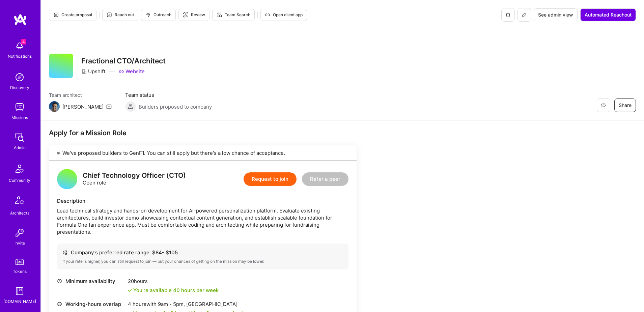 This screenshot has width=644, height=312. I want to click on div: Discovery, so click(19, 87).